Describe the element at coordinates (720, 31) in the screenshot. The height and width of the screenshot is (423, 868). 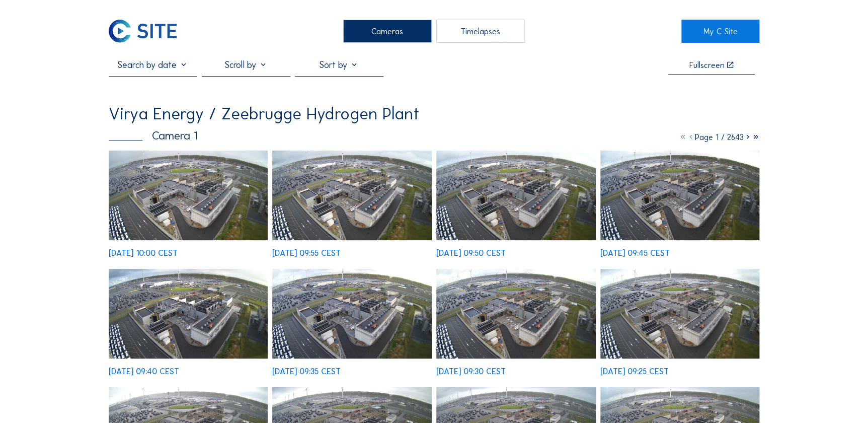
I see `a: My C-Site` at that location.